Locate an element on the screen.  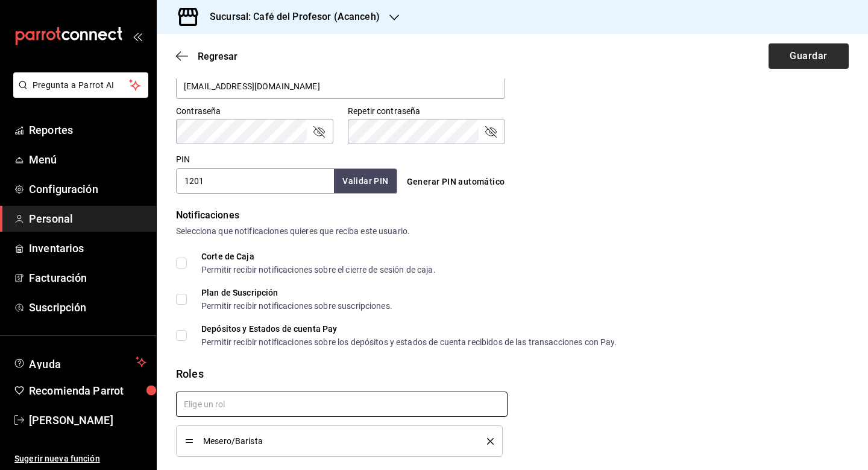
div: Plan de Suscripción is located at coordinates (296, 293).